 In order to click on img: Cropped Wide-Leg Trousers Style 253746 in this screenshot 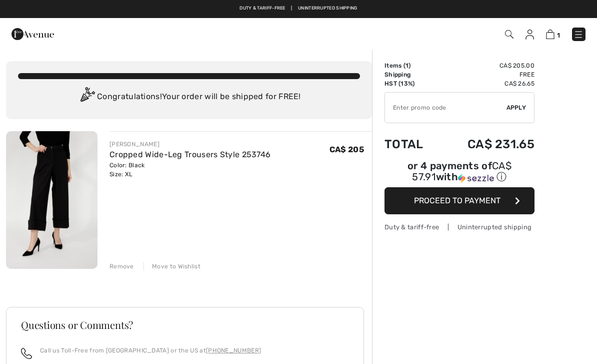, I will do `click(52, 199)`.